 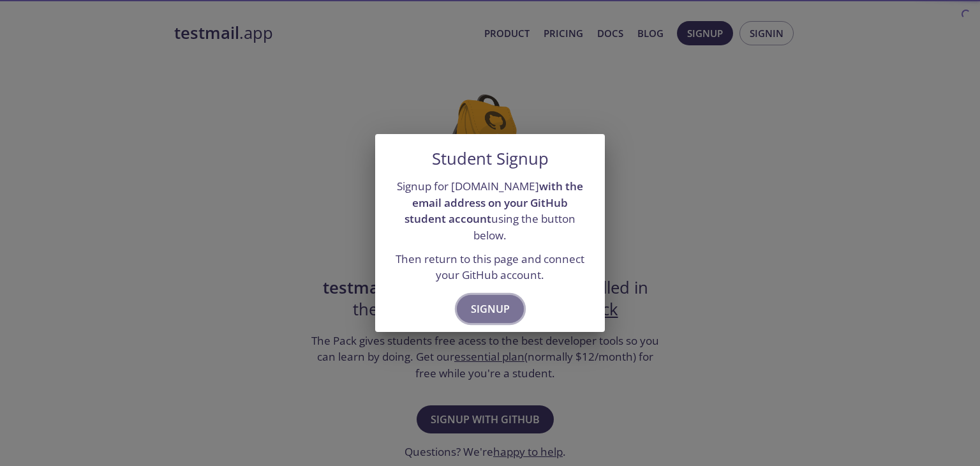 What do you see at coordinates (490, 309) in the screenshot?
I see `button: Signup` at bounding box center [490, 309].